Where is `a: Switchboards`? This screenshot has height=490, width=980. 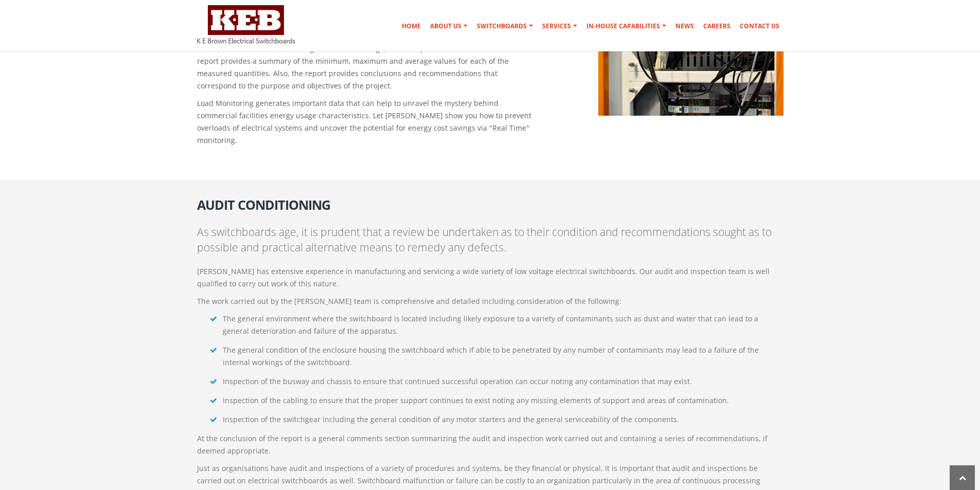
a: Switchboards is located at coordinates (505, 26).